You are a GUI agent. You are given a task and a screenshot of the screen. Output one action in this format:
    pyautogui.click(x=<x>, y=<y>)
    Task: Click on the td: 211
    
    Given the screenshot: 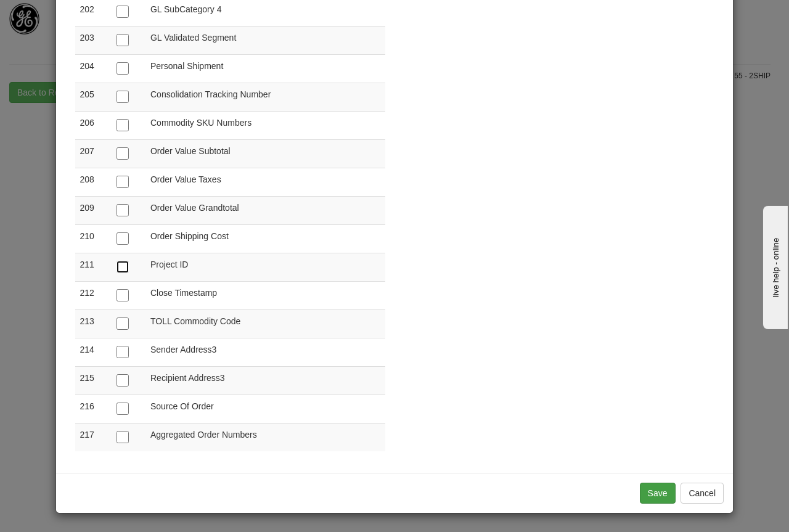 What is the action you would take?
    pyautogui.click(x=94, y=266)
    